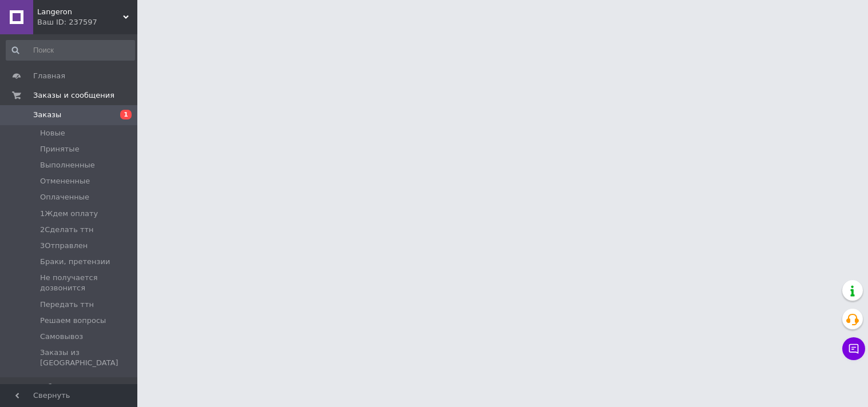  I want to click on span: Самовывоз, so click(61, 337).